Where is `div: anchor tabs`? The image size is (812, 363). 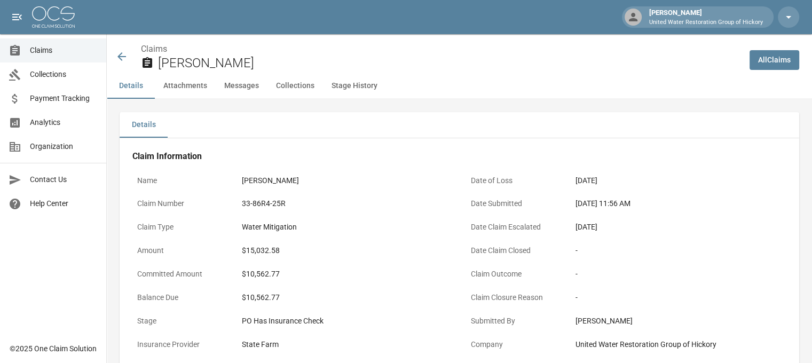 div: anchor tabs is located at coordinates (459, 86).